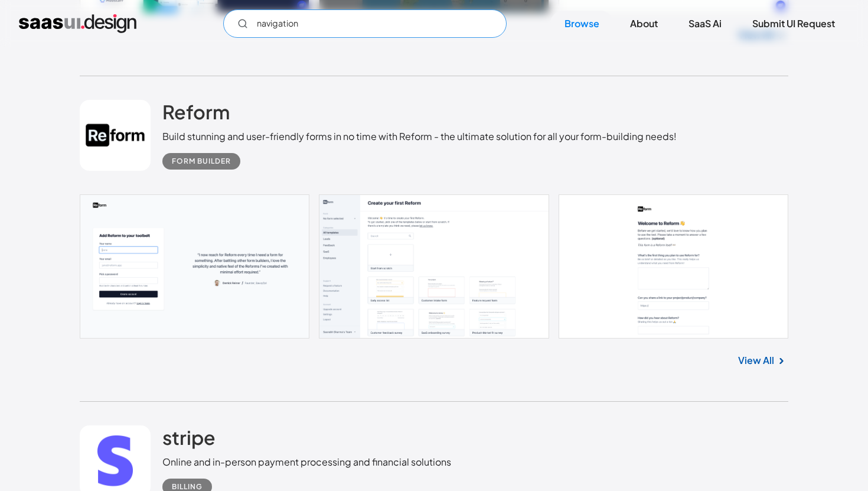 This screenshot has height=491, width=868. I want to click on a: Submit UI Request, so click(794, 24).